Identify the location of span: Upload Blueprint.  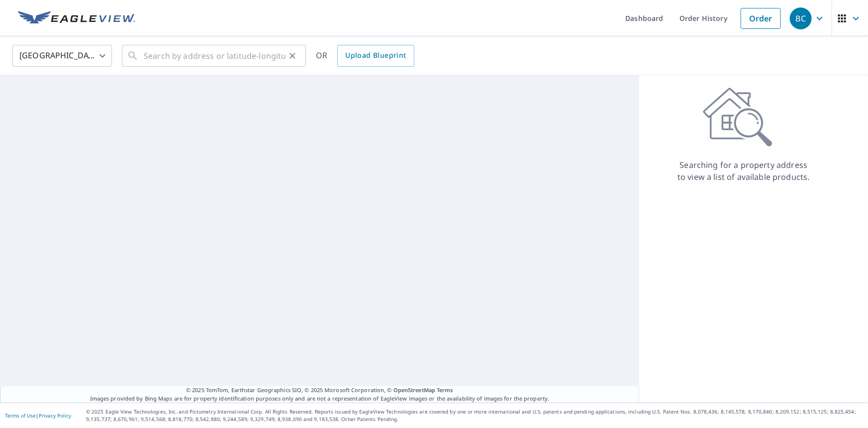
(376, 55).